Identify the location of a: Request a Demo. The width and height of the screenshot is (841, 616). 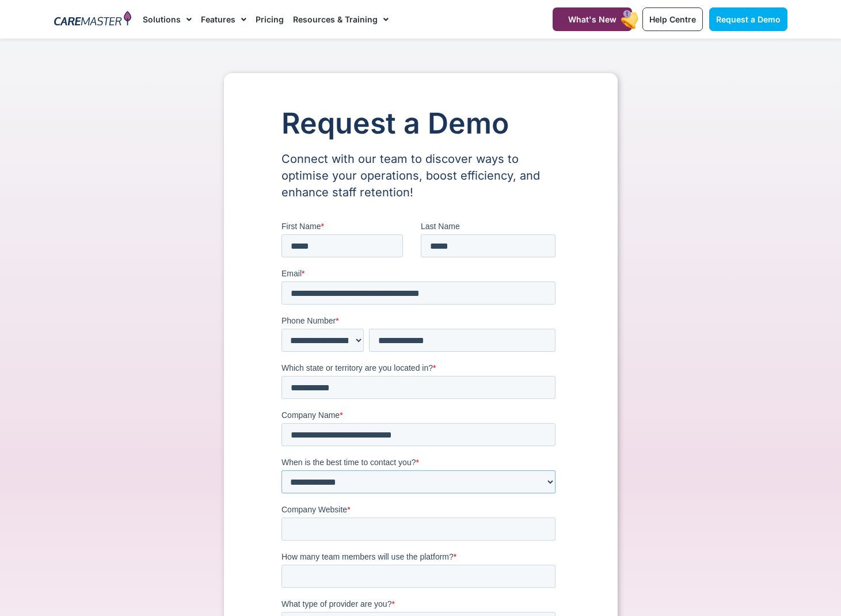
(748, 19).